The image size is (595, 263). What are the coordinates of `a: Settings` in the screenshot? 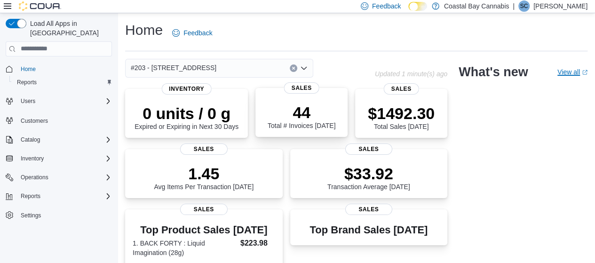 It's located at (31, 216).